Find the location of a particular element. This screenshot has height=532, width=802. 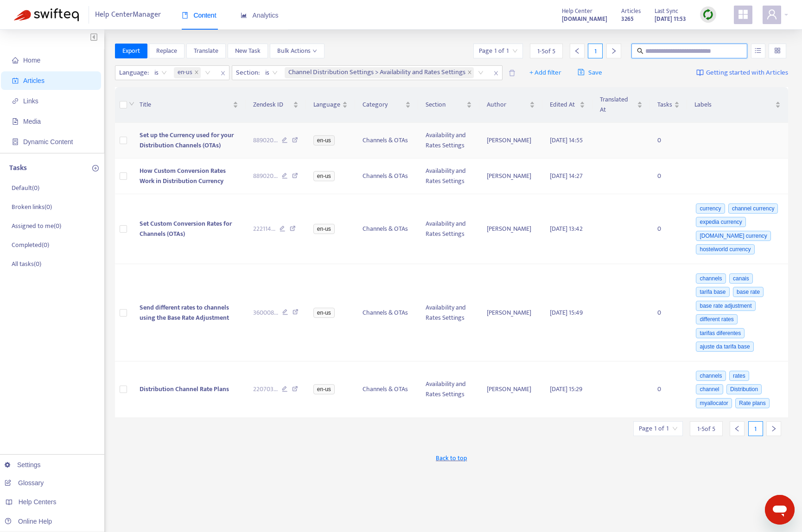

a: Glossary is located at coordinates (24, 483).